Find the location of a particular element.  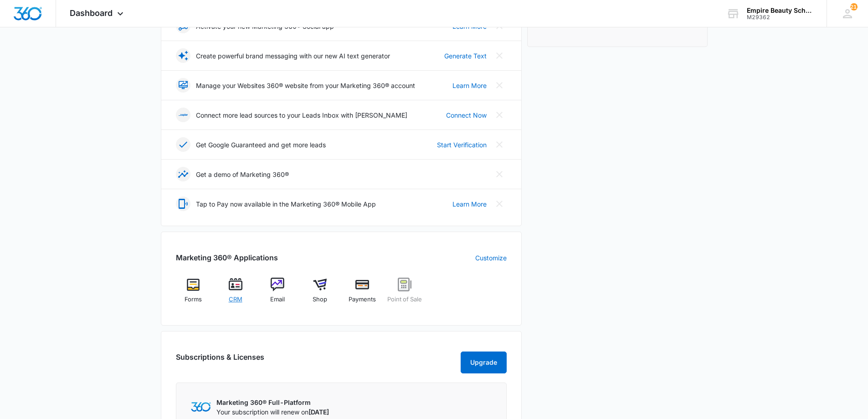

a: Connect Now is located at coordinates (466, 115).